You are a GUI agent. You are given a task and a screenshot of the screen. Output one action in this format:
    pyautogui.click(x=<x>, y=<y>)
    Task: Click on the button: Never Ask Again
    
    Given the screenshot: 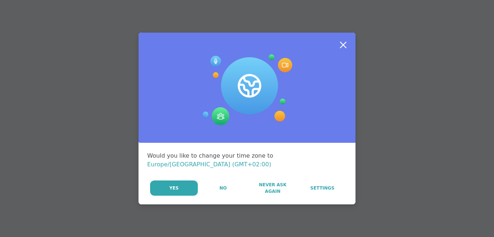 What is the action you would take?
    pyautogui.click(x=272, y=188)
    